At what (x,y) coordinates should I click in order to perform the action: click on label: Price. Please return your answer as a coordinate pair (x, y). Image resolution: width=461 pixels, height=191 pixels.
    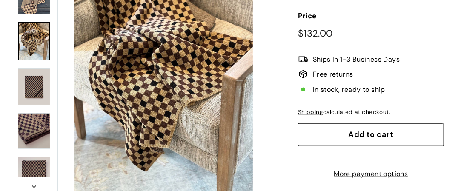
    Looking at the image, I should click on (371, 16).